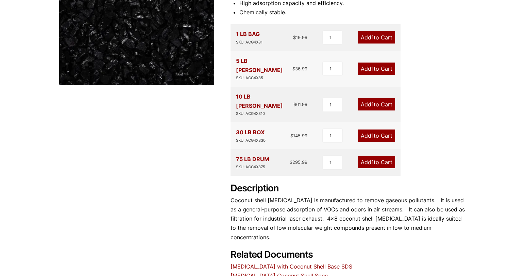 The width and height of the screenshot is (526, 276). I want to click on bdi: 61.99, so click(300, 104).